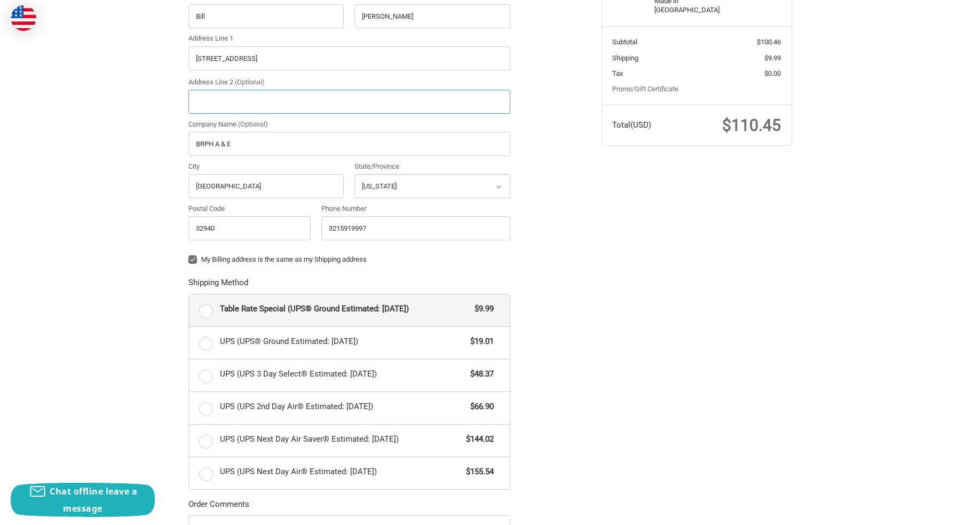 The image size is (980, 525). I want to click on label: City, so click(266, 166).